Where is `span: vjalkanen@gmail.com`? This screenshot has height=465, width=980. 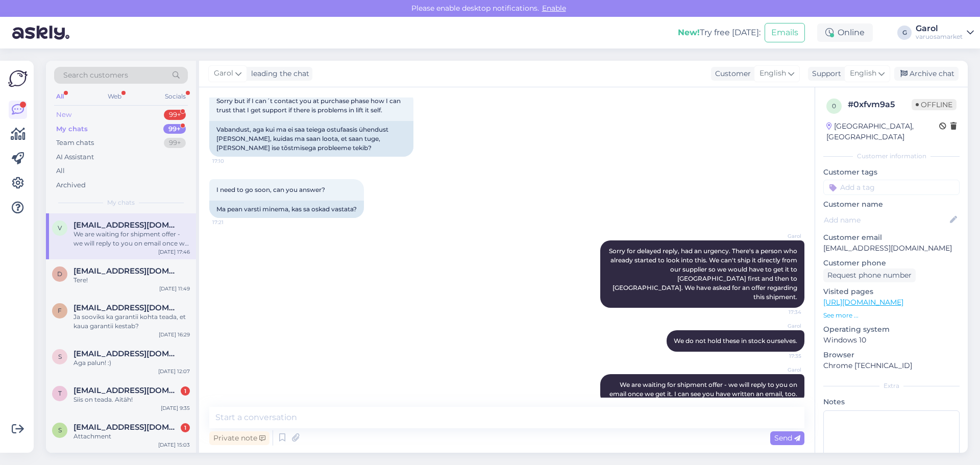
span: vjalkanen@gmail.com is located at coordinates (127, 225).